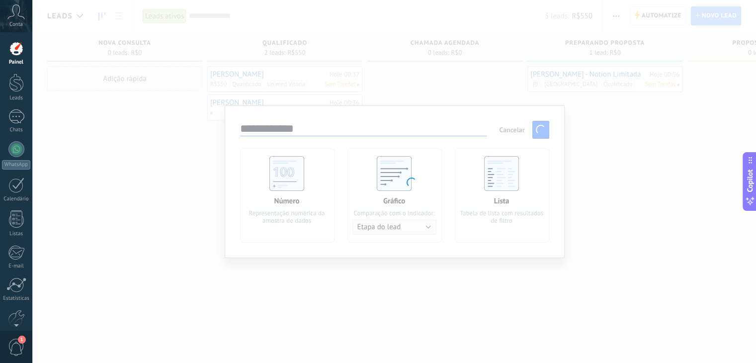  What do you see at coordinates (16, 62) in the screenshot?
I see `div: Painel` at bounding box center [16, 62].